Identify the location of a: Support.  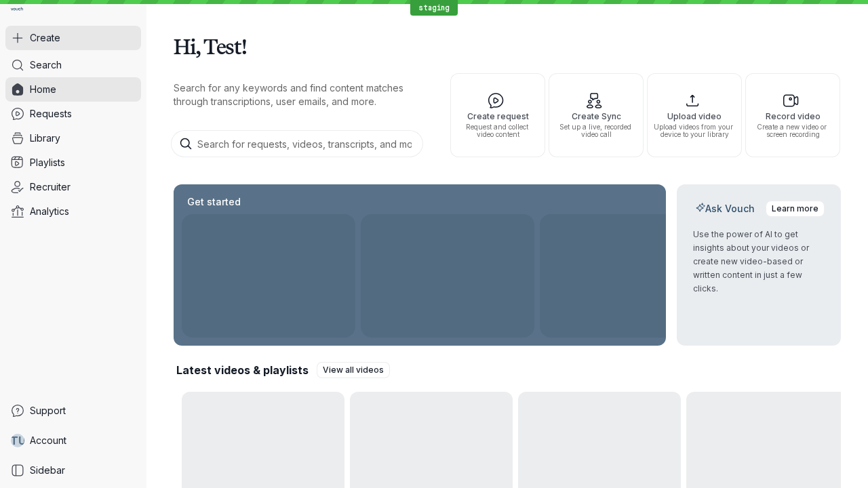
(74, 411).